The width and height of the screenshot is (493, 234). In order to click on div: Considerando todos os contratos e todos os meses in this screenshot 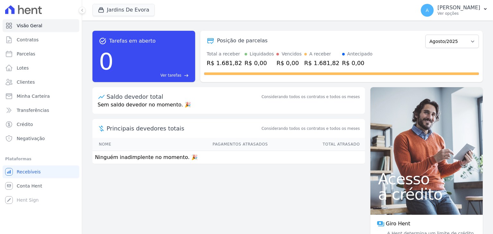, I will do `click(311, 97)`.